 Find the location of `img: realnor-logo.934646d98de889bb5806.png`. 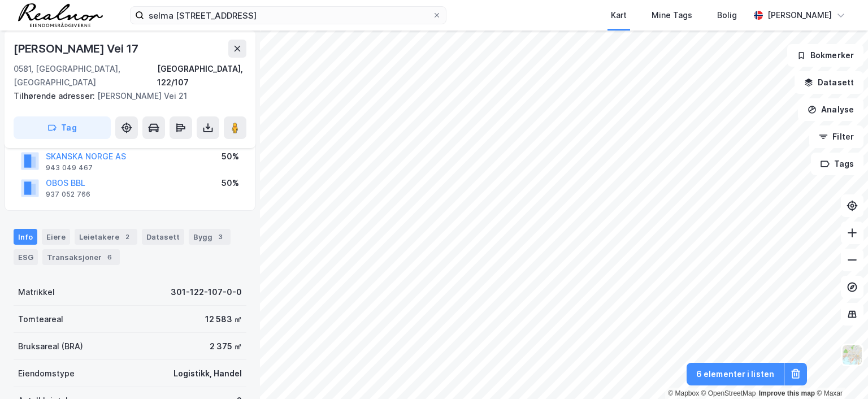

img: realnor-logo.934646d98de889bb5806.png is located at coordinates (61, 15).